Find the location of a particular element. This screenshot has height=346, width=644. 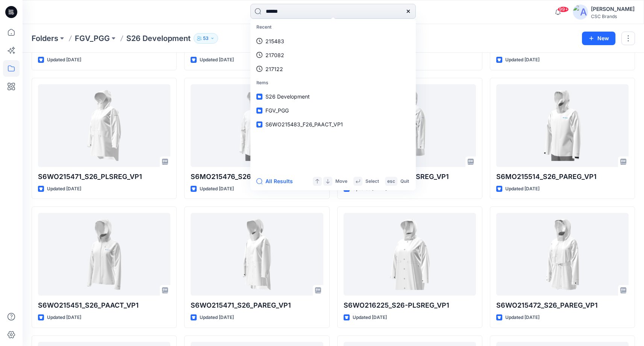

a: S6WO216225_S26-PLSREG_VP1 is located at coordinates (410, 254).